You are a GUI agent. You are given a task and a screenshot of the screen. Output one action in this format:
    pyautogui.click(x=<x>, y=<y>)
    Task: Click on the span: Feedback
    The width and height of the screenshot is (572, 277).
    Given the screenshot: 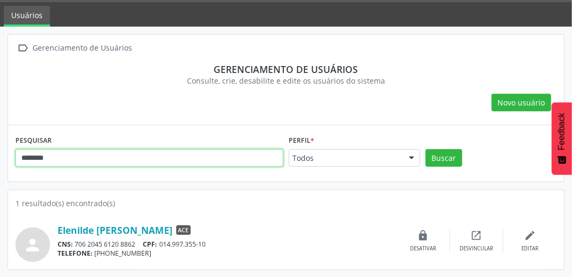 What is the action you would take?
    pyautogui.click(x=562, y=132)
    